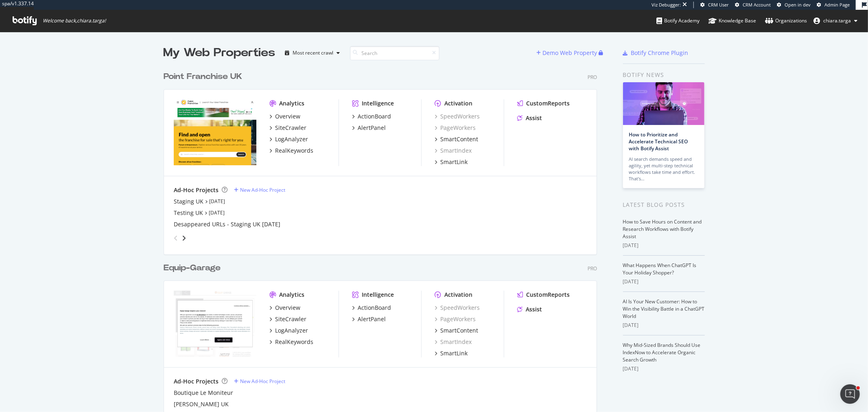  Describe the element at coordinates (215, 132) in the screenshot. I see `img: pointfranchise.co.uk` at that location.